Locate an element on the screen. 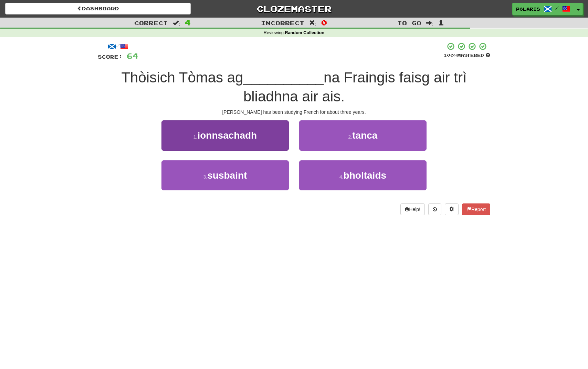 The image size is (588, 369). strong: Random Collection is located at coordinates (304, 33).